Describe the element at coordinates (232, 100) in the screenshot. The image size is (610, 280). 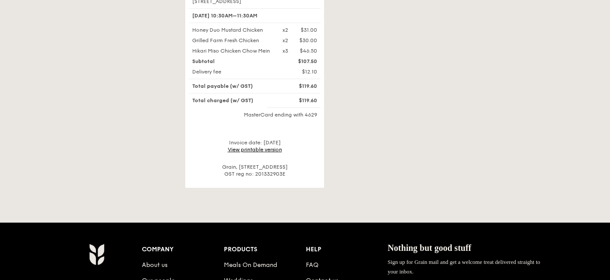
I see `div: Total charged (w/ GST)` at that location.